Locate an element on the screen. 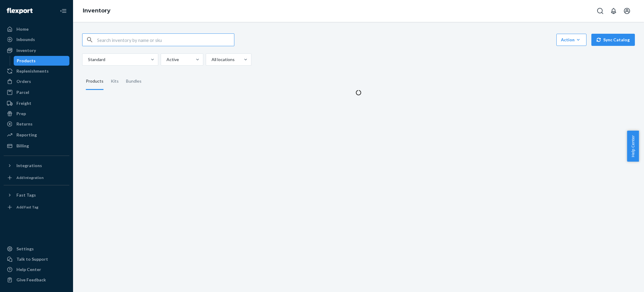 The width and height of the screenshot is (644, 292). div: Add Integration is located at coordinates (30, 178).